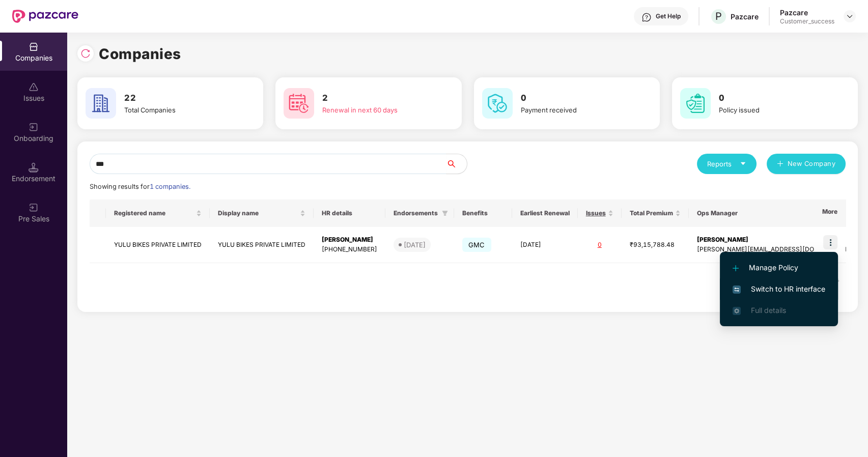 This screenshot has width=868, height=457. I want to click on span: Issues, so click(595, 213).